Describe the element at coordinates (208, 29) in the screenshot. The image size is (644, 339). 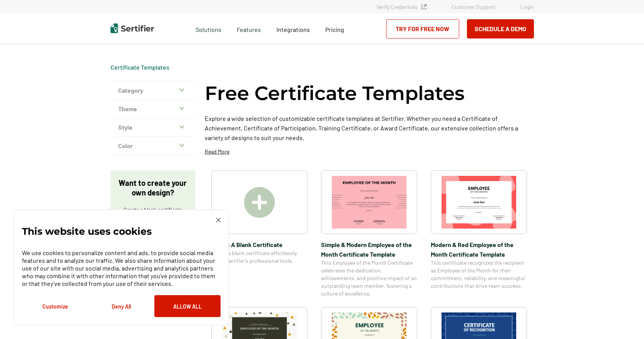
I see `span: Solutions` at that location.